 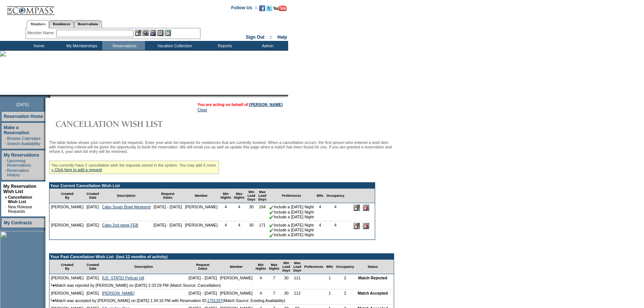 What do you see at coordinates (138, 33) in the screenshot?
I see `img: b_edit.gif` at bounding box center [138, 33].